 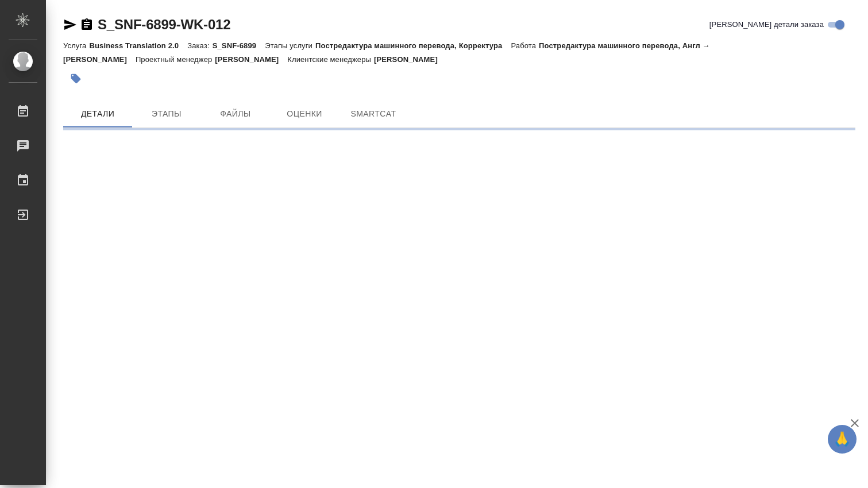 What do you see at coordinates (290, 45) in the screenshot?
I see `p: Этапы услуги` at bounding box center [290, 45].